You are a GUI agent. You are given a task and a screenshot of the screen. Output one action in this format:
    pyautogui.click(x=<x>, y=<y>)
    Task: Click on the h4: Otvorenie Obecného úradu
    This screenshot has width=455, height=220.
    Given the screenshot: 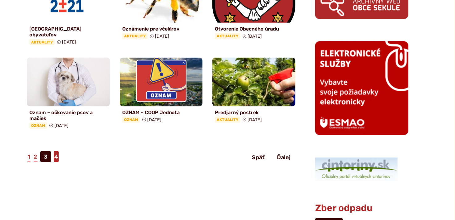 What is the action you would take?
    pyautogui.click(x=254, y=29)
    